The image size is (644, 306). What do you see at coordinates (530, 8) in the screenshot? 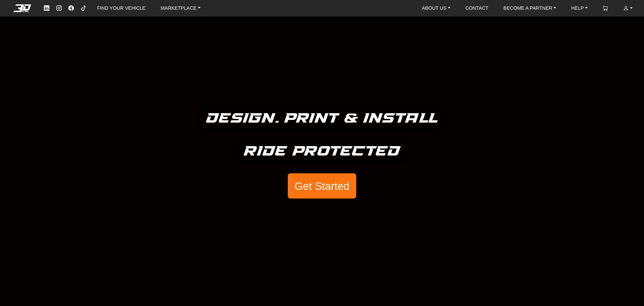
I see `a: BECOME A PARTNER` at bounding box center [530, 8].